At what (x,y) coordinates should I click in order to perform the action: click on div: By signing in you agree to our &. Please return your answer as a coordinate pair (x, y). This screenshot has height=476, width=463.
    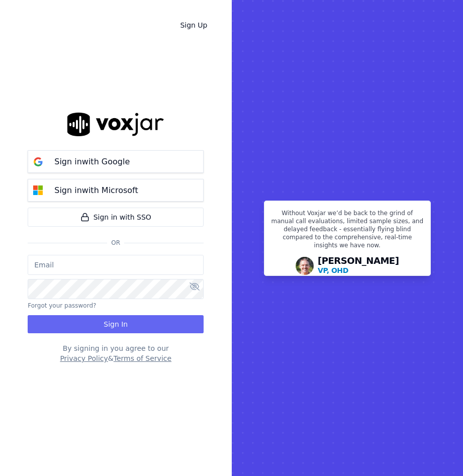
    Looking at the image, I should click on (116, 353).